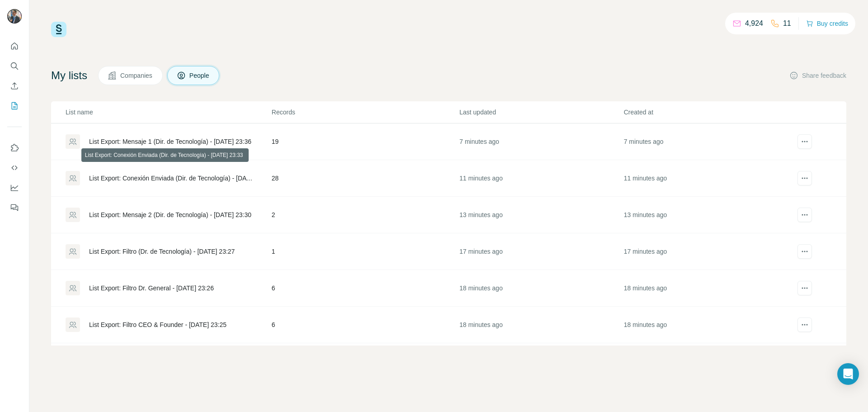  Describe the element at coordinates (848, 374) in the screenshot. I see `div: Open Intercom Messenger` at that location.